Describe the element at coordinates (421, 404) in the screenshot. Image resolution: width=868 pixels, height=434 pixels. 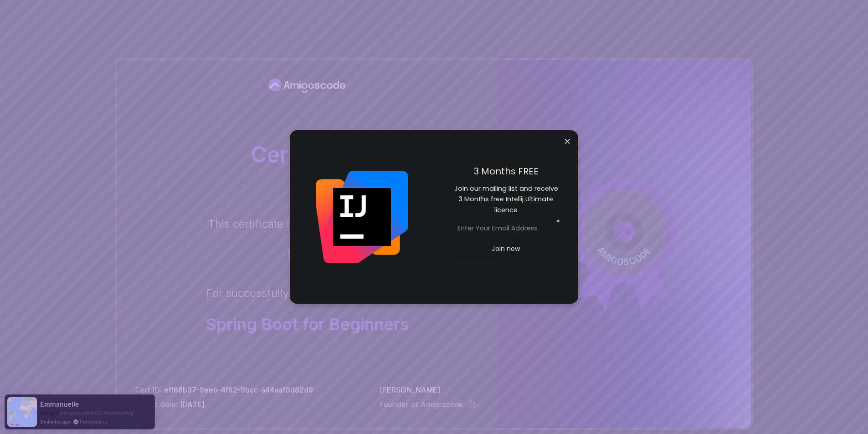
I see `p: Founder of Amigoscode` at that location.